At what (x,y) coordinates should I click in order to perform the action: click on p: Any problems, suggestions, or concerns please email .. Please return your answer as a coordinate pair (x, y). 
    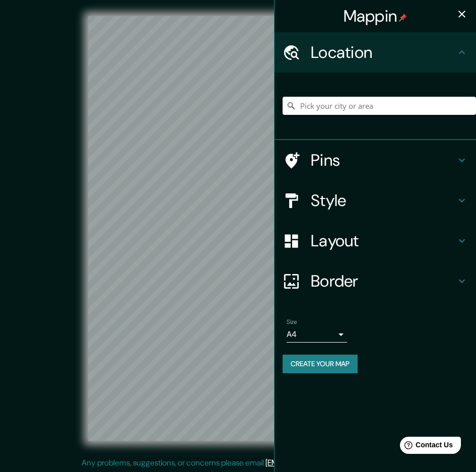
    Looking at the image, I should click on (236, 463).